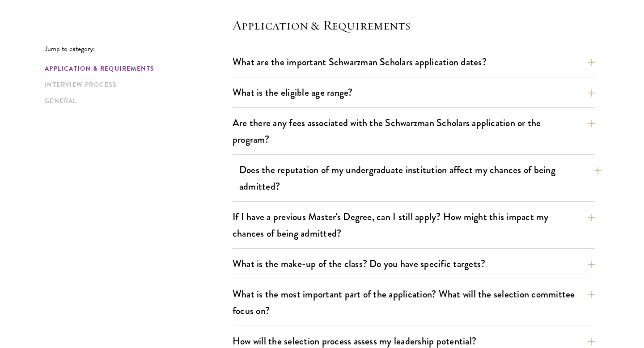  I want to click on a: General, so click(136, 100).